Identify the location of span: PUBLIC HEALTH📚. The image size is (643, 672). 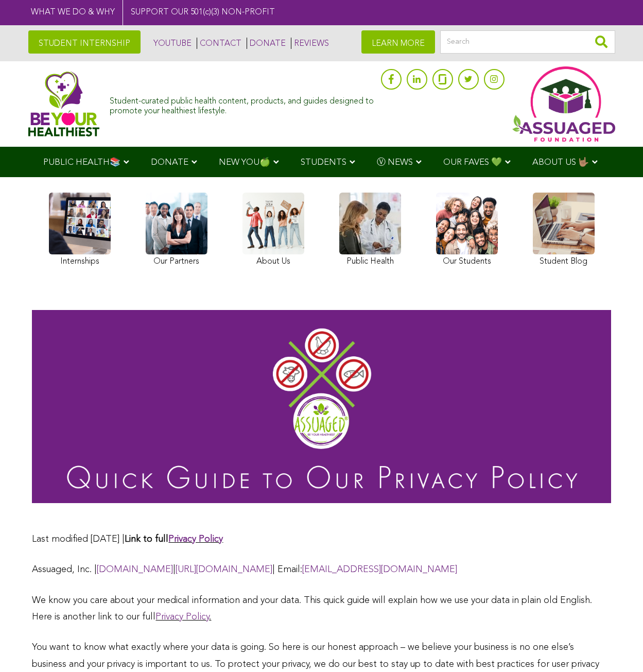
(82, 162).